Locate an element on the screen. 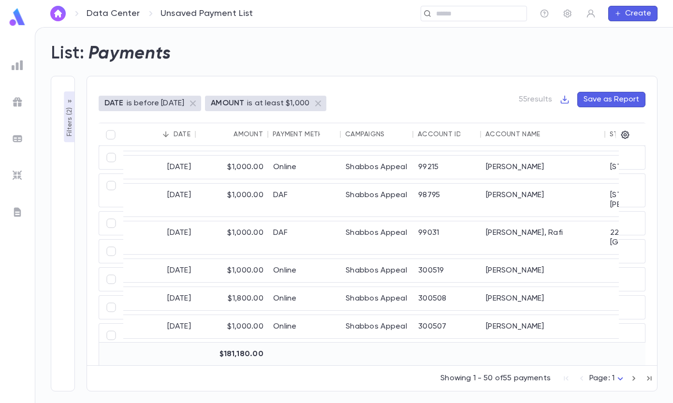 This screenshot has height=403, width=673. div: 300507 is located at coordinates (447, 327).